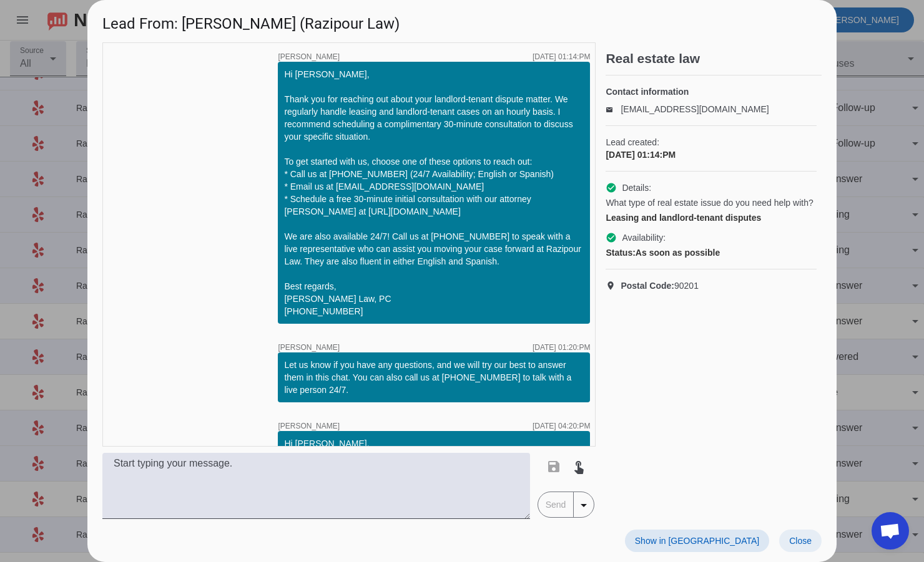  What do you see at coordinates (620, 253) in the screenshot?
I see `strong: Status:` at bounding box center [620, 253].